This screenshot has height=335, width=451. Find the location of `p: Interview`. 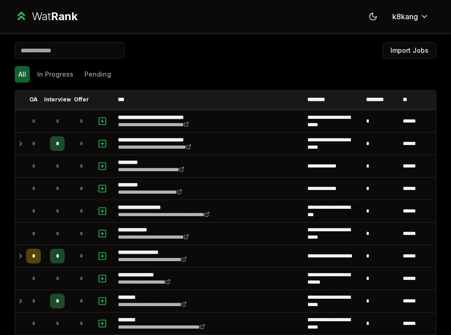

p: Interview is located at coordinates (57, 100).